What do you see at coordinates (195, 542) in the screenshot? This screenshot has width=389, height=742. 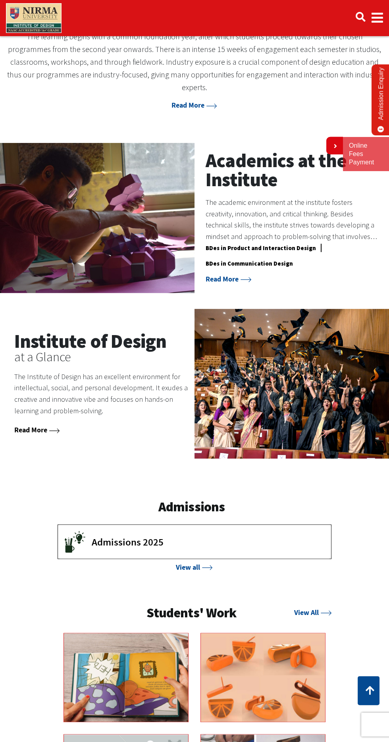 I see `a: Admissions 2025` at bounding box center [195, 542].